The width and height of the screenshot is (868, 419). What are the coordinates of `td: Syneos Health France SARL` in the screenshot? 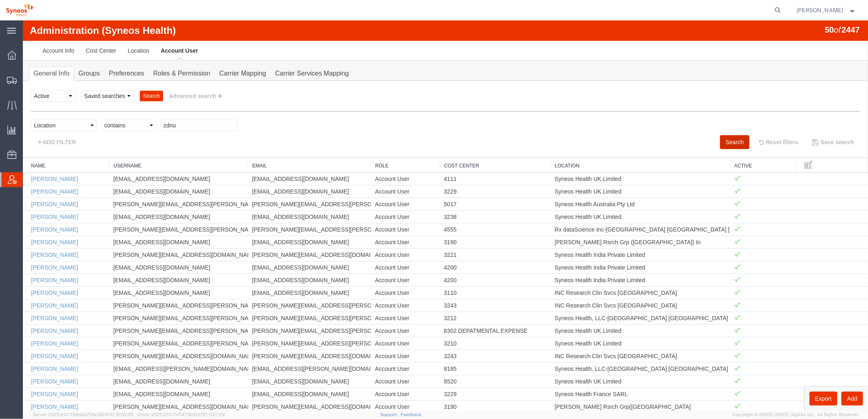 It's located at (617, 374).